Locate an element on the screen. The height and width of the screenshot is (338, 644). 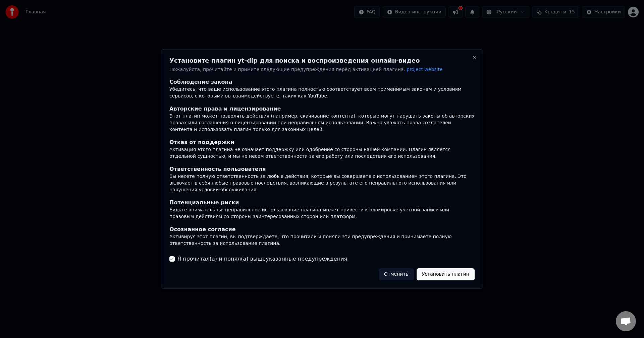
div: Убедитесь, что ваше использование этого плагина полностью соответствует всем применимым законам и... is located at coordinates (322, 93).